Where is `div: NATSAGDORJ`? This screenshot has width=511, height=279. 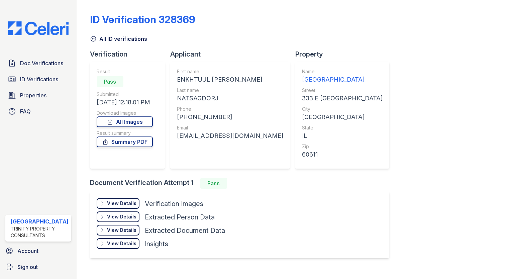 div: NATSAGDORJ is located at coordinates (230, 98).